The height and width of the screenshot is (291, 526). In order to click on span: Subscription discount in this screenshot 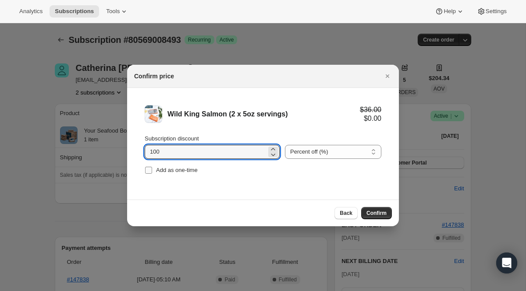, I will do `click(172, 138)`.